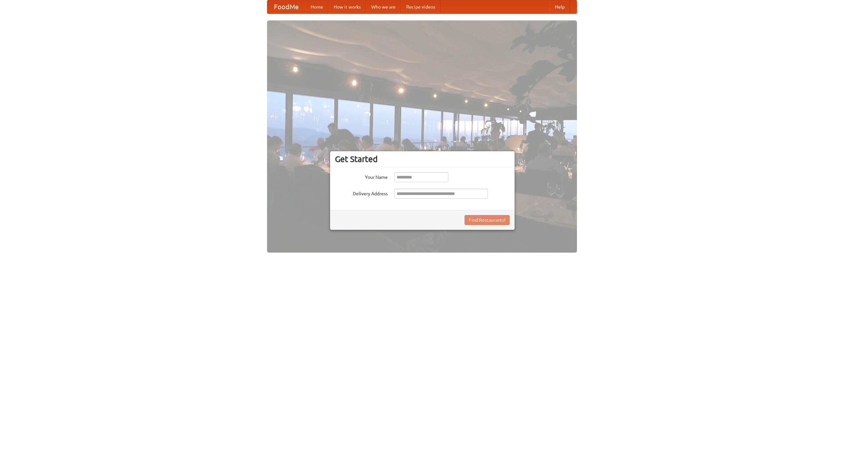 This screenshot has width=844, height=466. What do you see at coordinates (286, 7) in the screenshot?
I see `a: FoodMe` at bounding box center [286, 7].